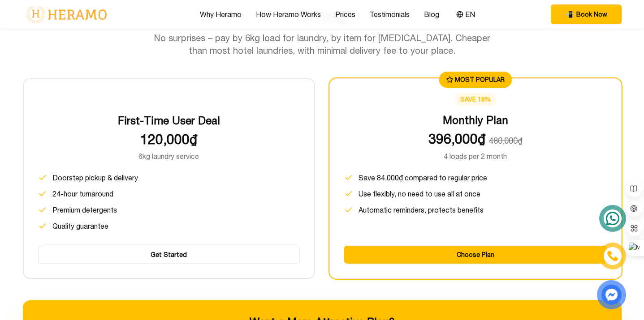  Describe the element at coordinates (95, 178) in the screenshot. I see `span: Doorstep pickup & delivery` at that location.